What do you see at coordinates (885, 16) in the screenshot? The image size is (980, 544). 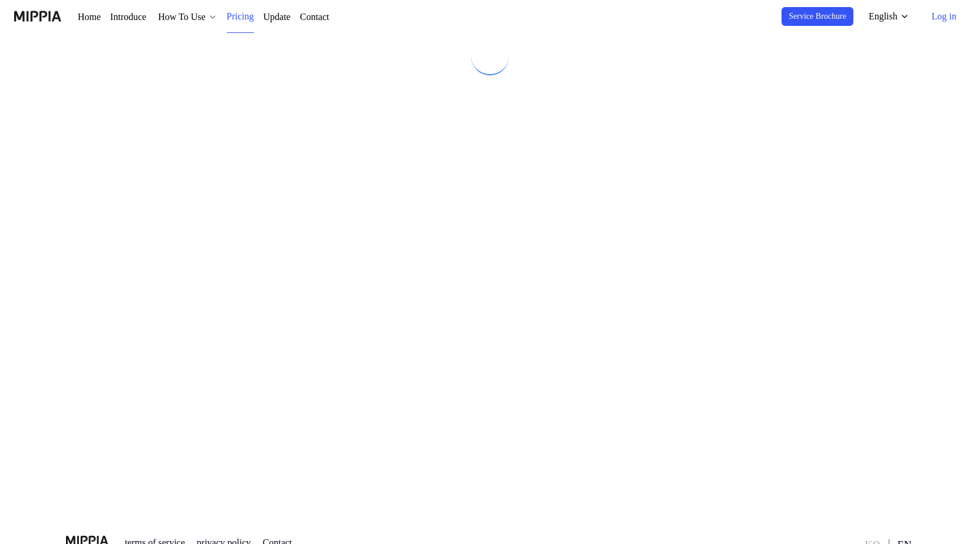 I see `button: English` at bounding box center [885, 16].